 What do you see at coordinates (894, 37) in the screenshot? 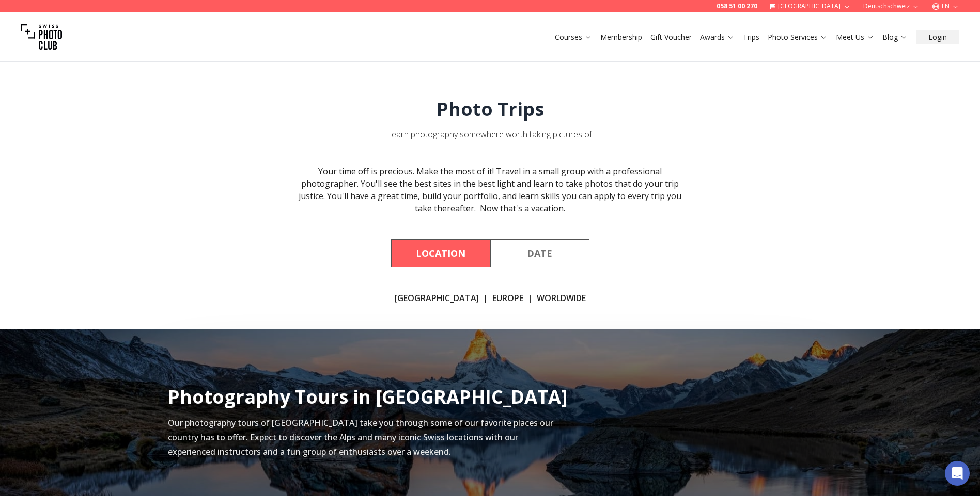
I see `button: Blog` at bounding box center [894, 37].